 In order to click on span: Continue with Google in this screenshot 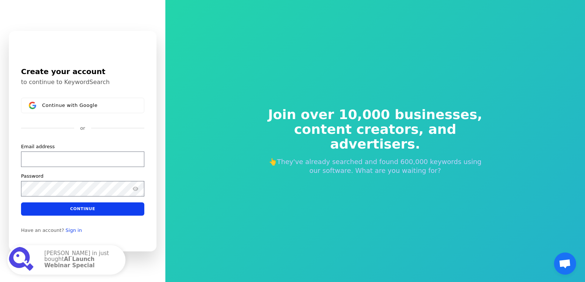, I will do `click(70, 105)`.